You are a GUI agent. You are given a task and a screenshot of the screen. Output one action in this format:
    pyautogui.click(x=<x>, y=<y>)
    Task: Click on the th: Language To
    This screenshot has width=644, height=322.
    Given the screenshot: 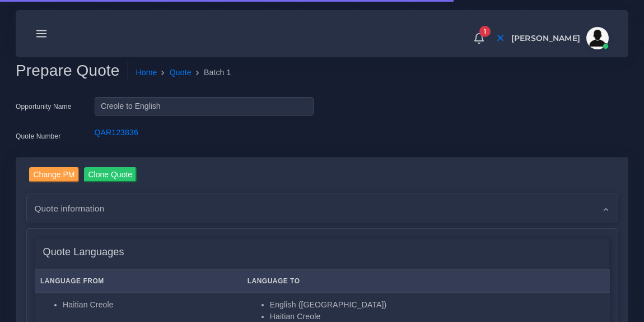 What is the action you would take?
    pyautogui.click(x=425, y=281)
    